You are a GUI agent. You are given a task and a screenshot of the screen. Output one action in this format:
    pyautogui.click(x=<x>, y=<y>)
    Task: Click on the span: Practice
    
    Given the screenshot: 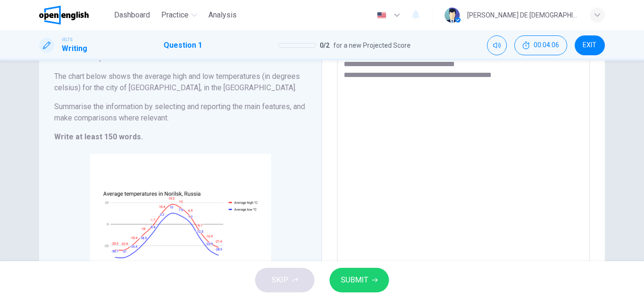 What is the action you would take?
    pyautogui.click(x=175, y=15)
    